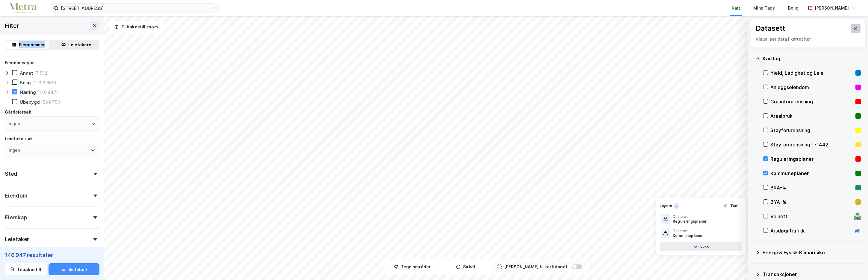 This screenshot has height=280, width=868. What do you see at coordinates (812, 87) in the screenshot?
I see `div: Anleggseiendom` at bounding box center [812, 87].